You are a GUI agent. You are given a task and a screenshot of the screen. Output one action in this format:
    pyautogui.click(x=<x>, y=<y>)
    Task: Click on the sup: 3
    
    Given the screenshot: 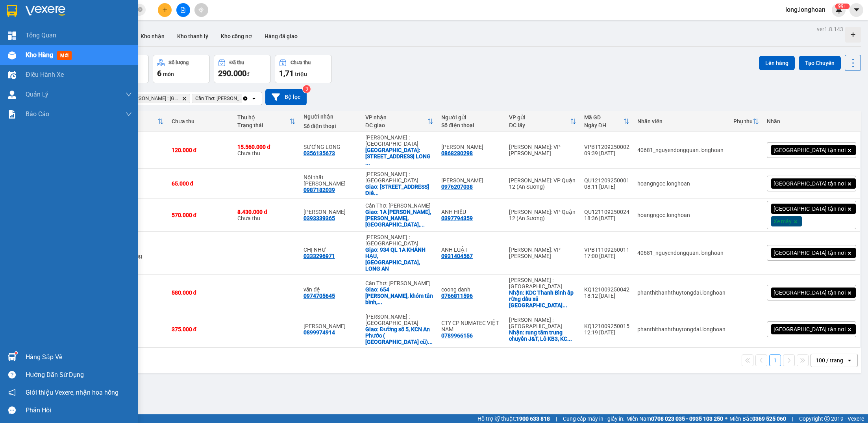 What is the action you would take?
    pyautogui.click(x=307, y=89)
    